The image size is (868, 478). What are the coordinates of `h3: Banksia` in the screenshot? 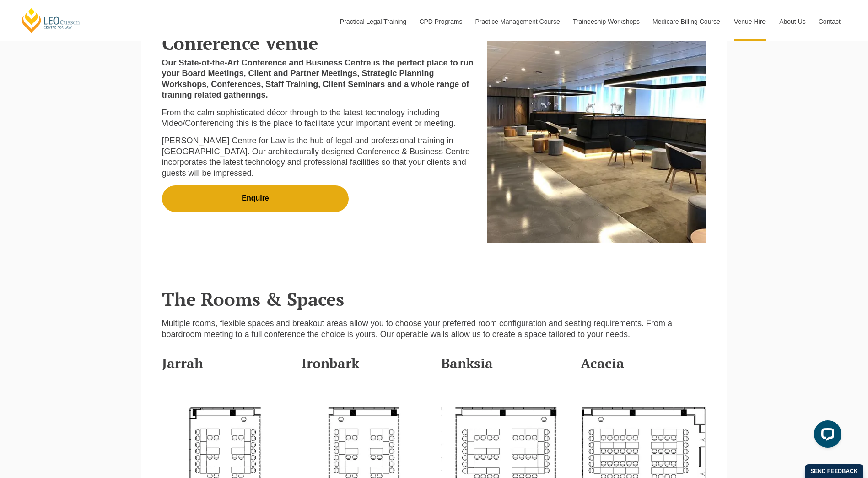 It's located at (504, 363).